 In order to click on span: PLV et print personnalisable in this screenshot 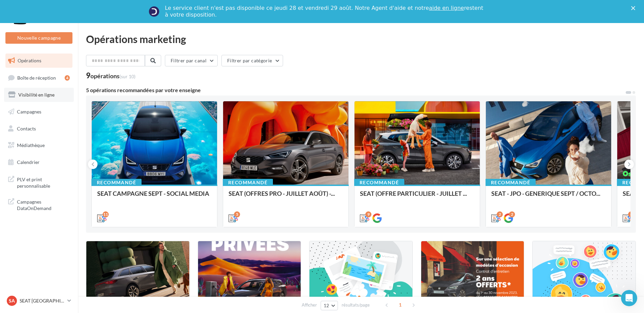, I will do `click(43, 182)`.